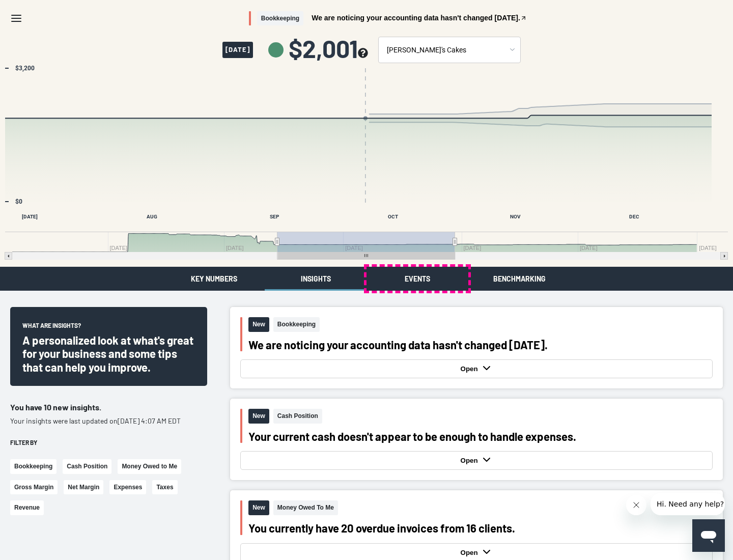 This screenshot has height=560, width=733. Describe the element at coordinates (34, 487) in the screenshot. I see `button: Gross Margin` at that location.